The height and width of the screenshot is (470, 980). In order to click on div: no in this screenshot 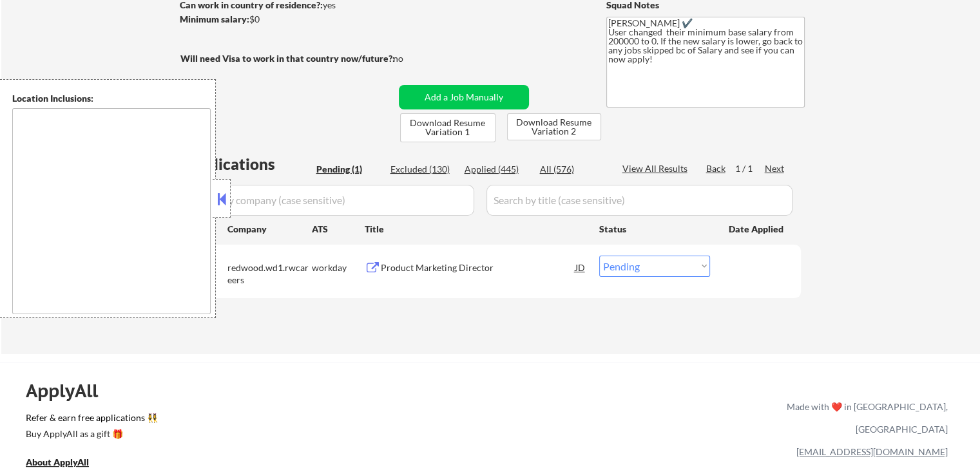, I will do `click(411, 59)`.